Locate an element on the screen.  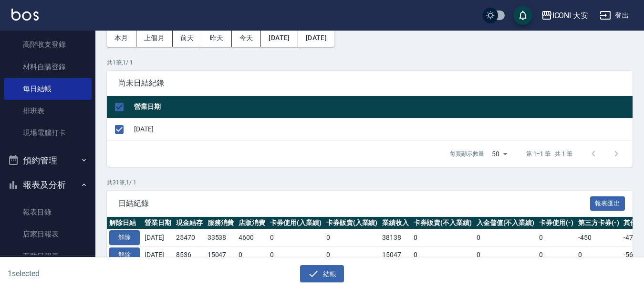
button: 登出 is located at coordinates (614, 15).